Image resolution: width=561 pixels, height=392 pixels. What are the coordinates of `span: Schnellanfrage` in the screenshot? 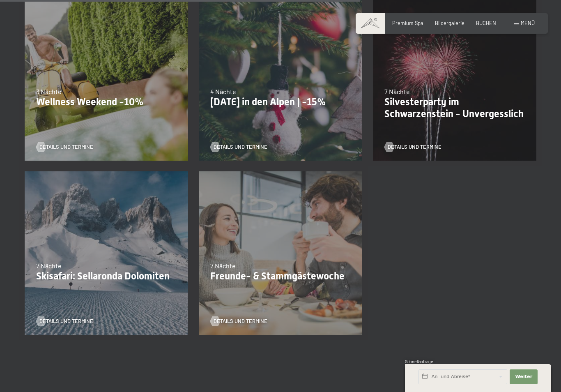 It's located at (419, 361).